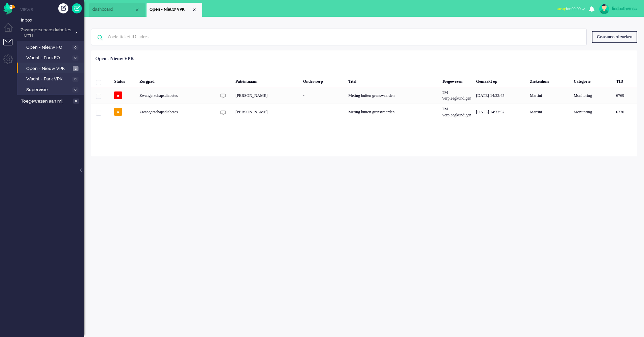 This screenshot has height=337, width=644. Describe the element at coordinates (49, 48) in the screenshot. I see `span: Open - Nieuw FO` at that location.